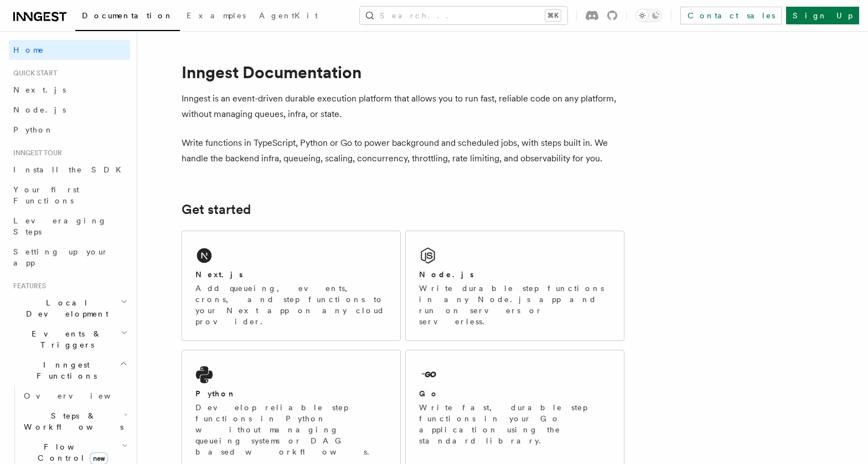 Image resolution: width=868 pixels, height=464 pixels. What do you see at coordinates (822, 15) in the screenshot?
I see `a: Sign Up` at bounding box center [822, 15].